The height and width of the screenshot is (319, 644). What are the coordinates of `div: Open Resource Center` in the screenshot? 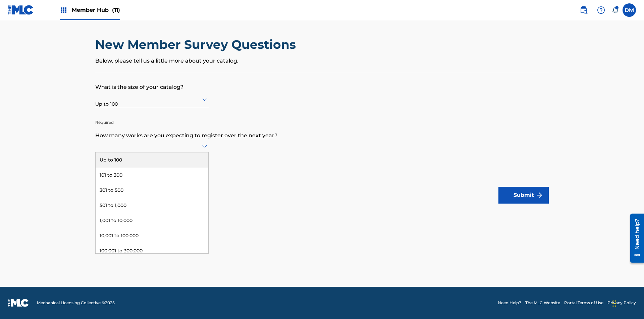 It's located at (12, 27).